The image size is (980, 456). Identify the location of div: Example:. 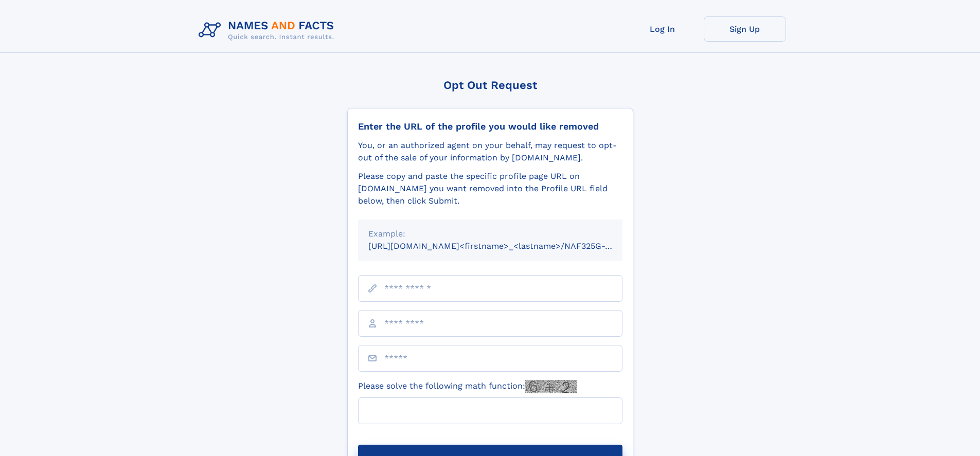
(490, 234).